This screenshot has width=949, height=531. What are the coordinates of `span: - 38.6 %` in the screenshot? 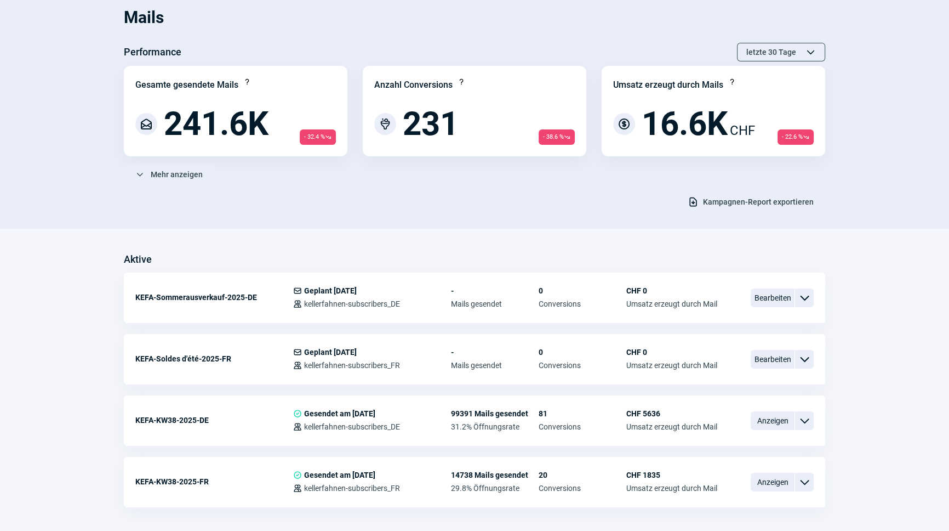 It's located at (557, 137).